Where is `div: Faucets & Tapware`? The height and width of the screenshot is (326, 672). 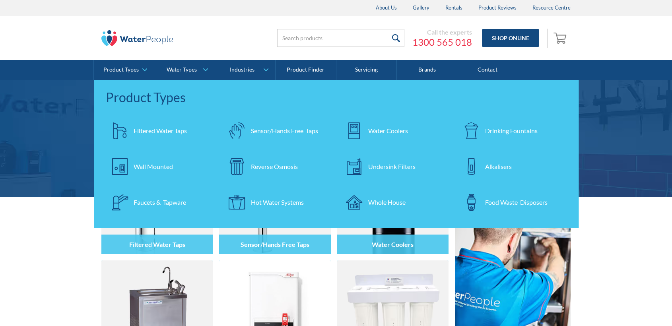 div: Faucets & Tapware is located at coordinates (160, 202).